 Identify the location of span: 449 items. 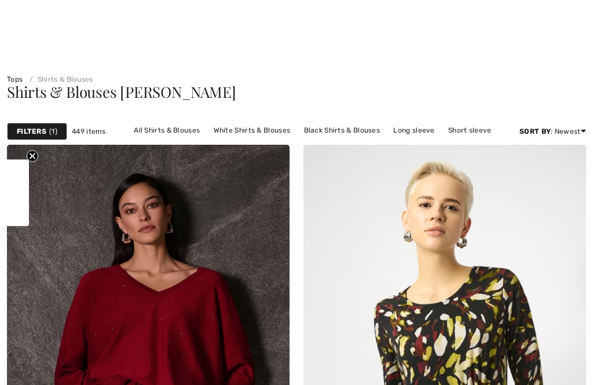
(89, 131).